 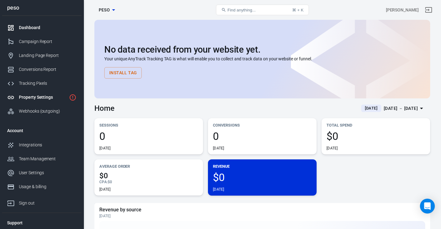 I want to click on span: CPA :, so click(x=103, y=182).